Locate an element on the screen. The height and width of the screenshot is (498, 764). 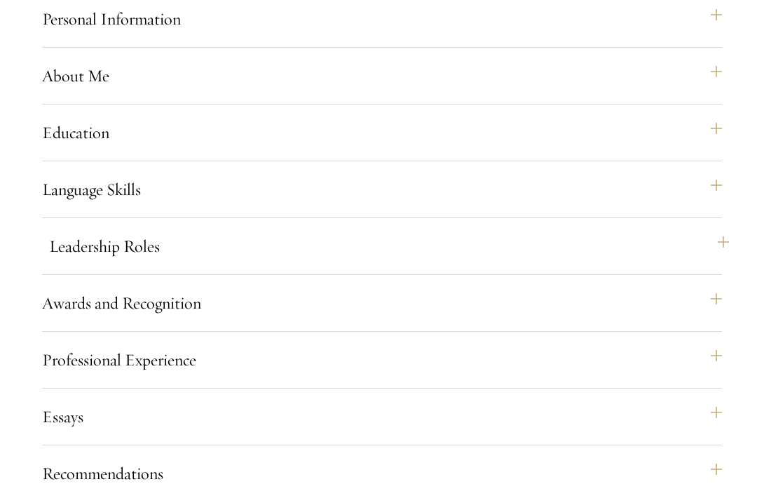
button: Education is located at coordinates (382, 133).